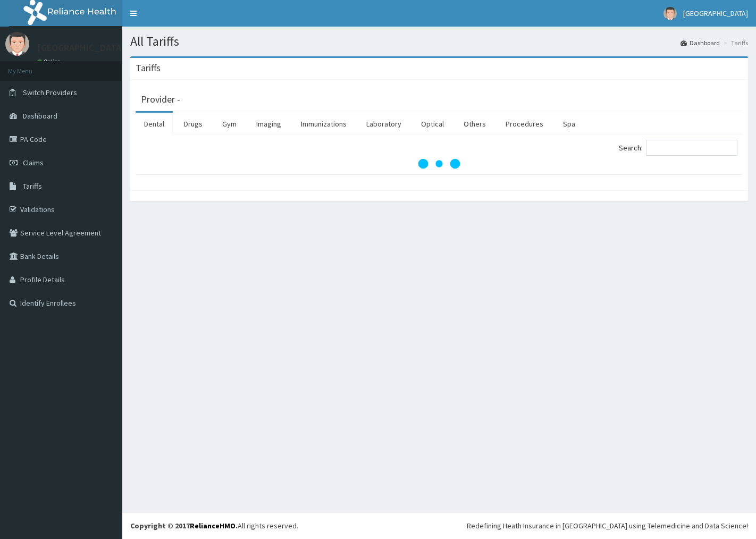 The image size is (756, 539). What do you see at coordinates (324, 124) in the screenshot?
I see `a: Immunizations` at bounding box center [324, 124].